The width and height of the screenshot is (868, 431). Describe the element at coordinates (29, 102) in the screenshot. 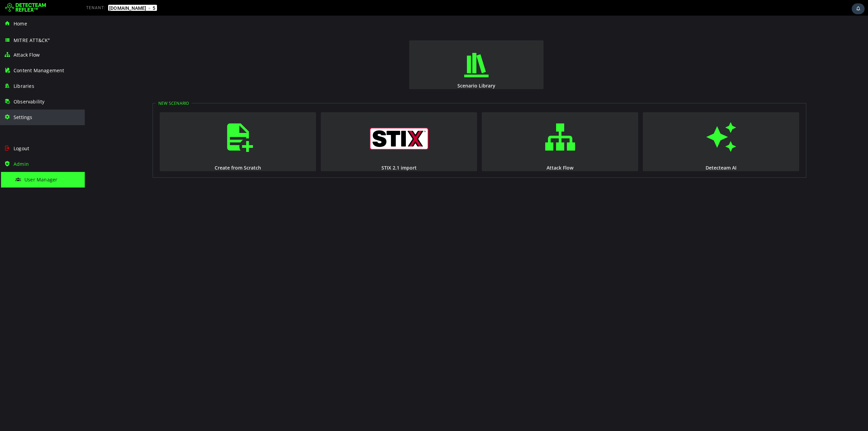

I see `span: Observability` at that location.